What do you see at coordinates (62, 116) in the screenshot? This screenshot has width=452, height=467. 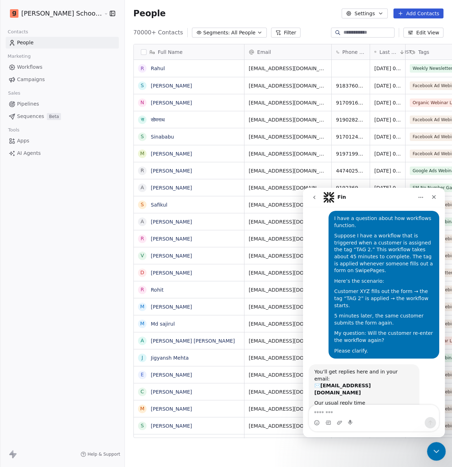 I see `a: SequencesBeta` at bounding box center [62, 116].